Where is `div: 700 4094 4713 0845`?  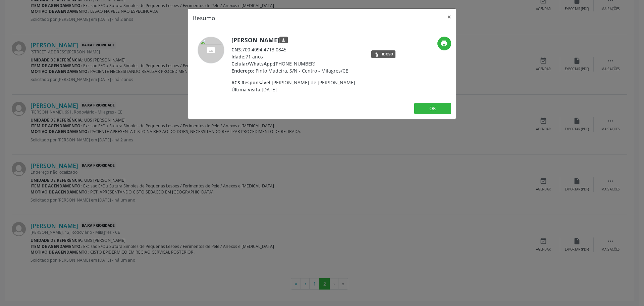
div: 700 4094 4713 0845 is located at coordinates (293, 50).